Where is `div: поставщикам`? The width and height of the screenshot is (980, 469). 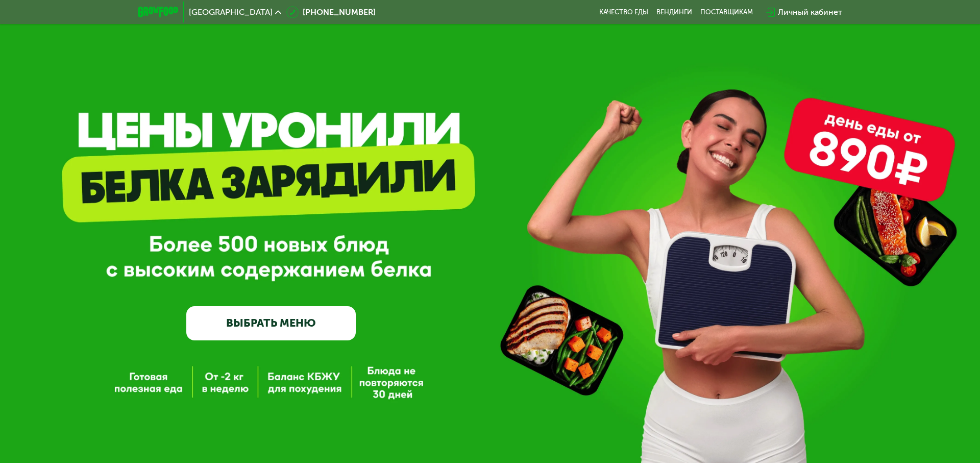 div: поставщикам is located at coordinates (726, 12).